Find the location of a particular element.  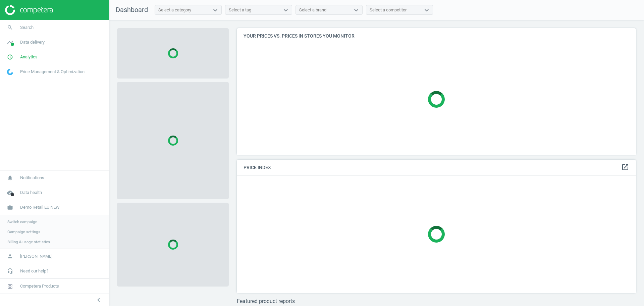

img: ajHJNr6hYgQAAAAASUVORK5CYII= is located at coordinates (29, 10).